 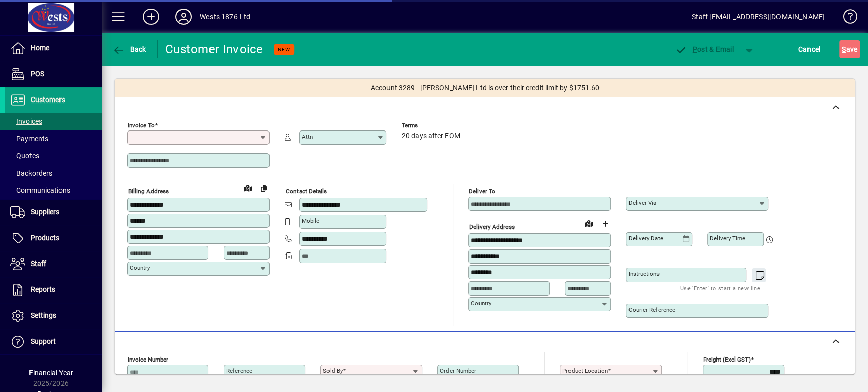 What do you see at coordinates (585, 371) in the screenshot?
I see `mat-label: Product location` at bounding box center [585, 371].